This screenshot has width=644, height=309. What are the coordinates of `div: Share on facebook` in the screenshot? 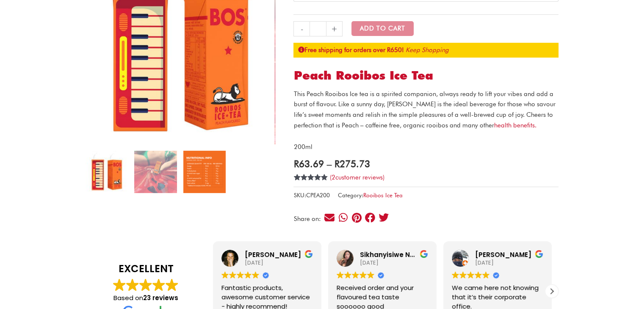 It's located at (370, 217).